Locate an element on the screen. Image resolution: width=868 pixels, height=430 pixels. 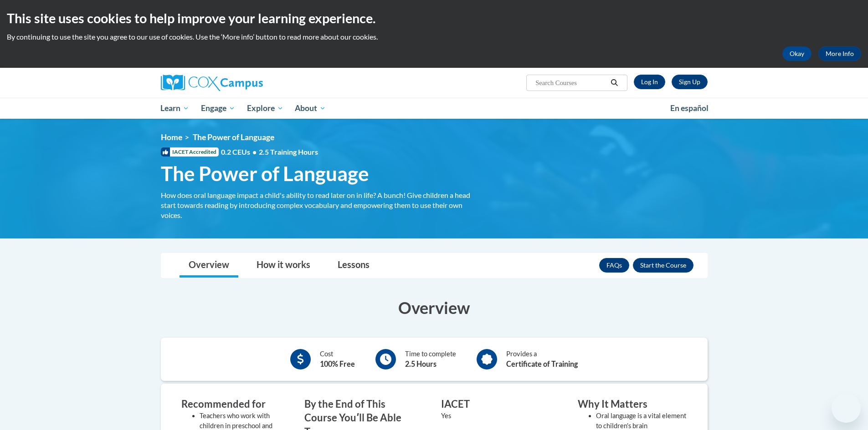
value: Yes is located at coordinates (446, 416).